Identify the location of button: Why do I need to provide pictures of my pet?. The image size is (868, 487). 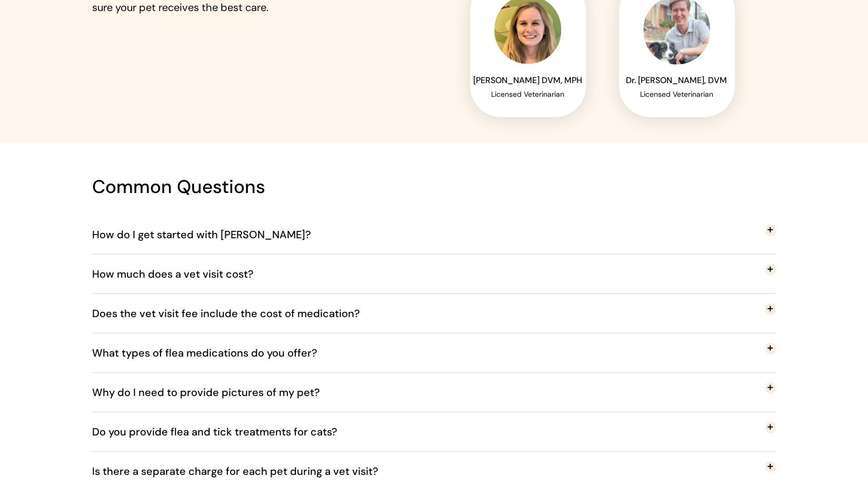
(434, 392).